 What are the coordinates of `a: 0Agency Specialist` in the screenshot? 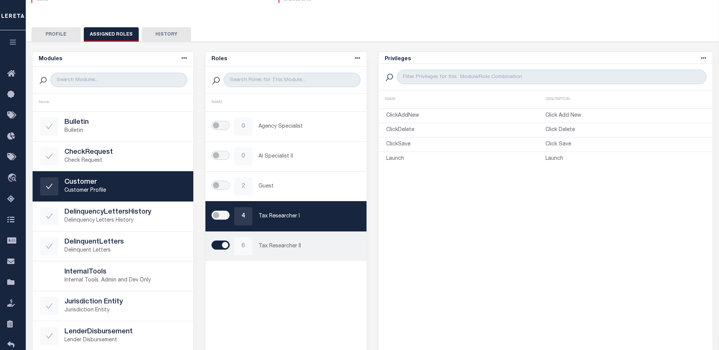 It's located at (286, 127).